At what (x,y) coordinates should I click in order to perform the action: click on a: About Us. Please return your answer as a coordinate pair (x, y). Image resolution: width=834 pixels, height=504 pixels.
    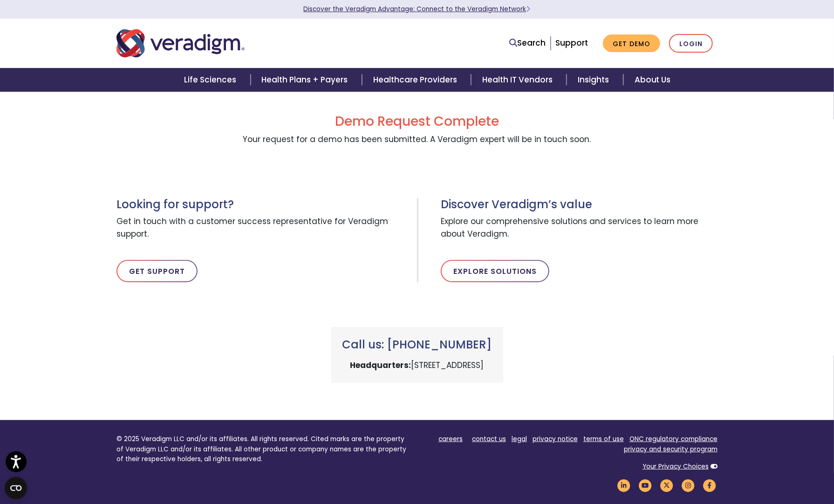
    Looking at the image, I should click on (653, 80).